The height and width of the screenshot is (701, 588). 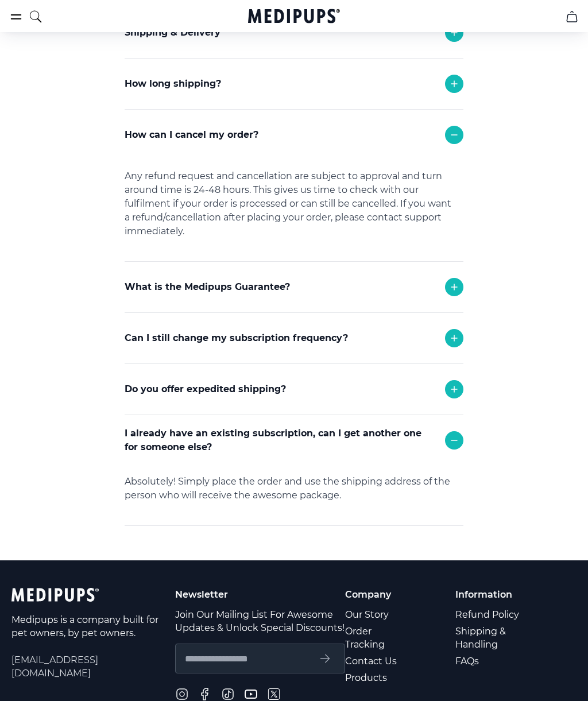 What do you see at coordinates (173, 84) in the screenshot?
I see `p: How long shipping?` at bounding box center [173, 84].